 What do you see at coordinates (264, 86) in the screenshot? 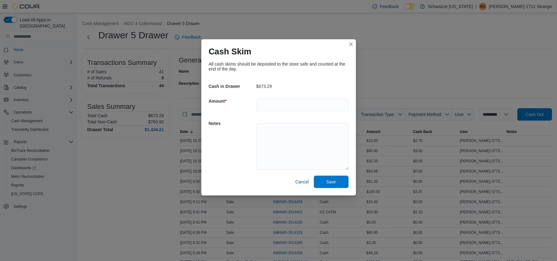
I see `p: $673.29` at bounding box center [264, 86].